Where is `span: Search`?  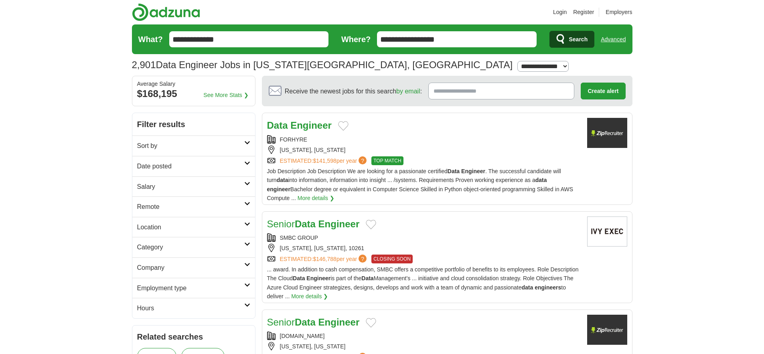
span: Search is located at coordinates (578, 39).